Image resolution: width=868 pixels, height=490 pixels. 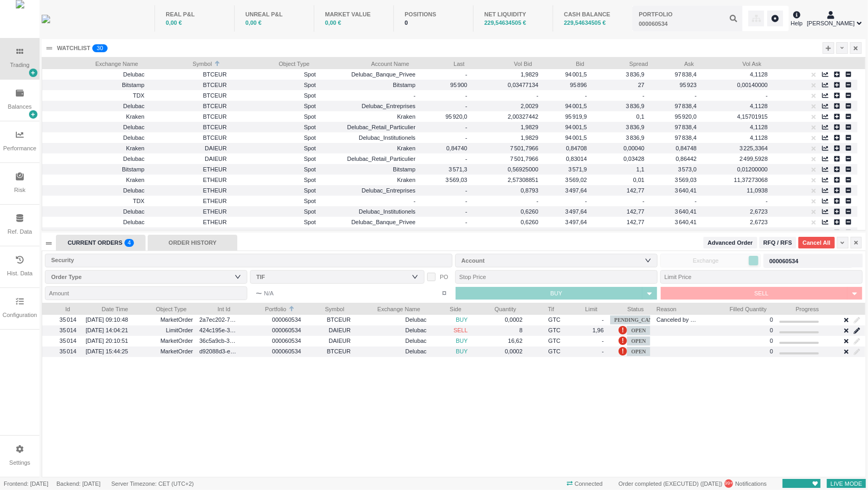 I want to click on div: Ref. Data, so click(x=20, y=232).